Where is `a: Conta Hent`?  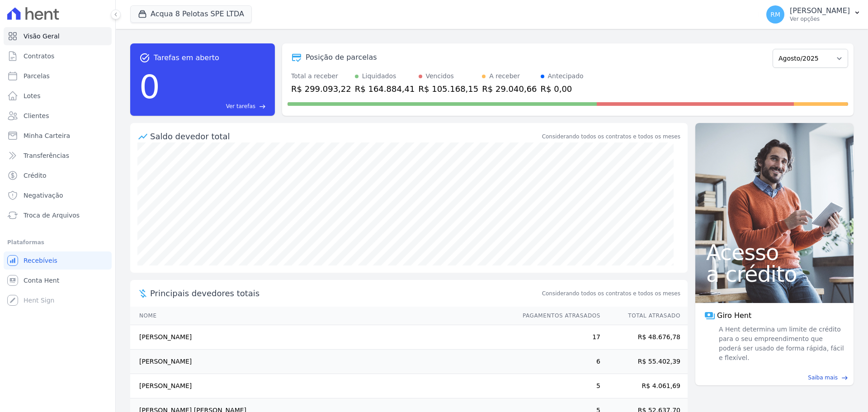
a: Conta Hent is located at coordinates (57, 281).